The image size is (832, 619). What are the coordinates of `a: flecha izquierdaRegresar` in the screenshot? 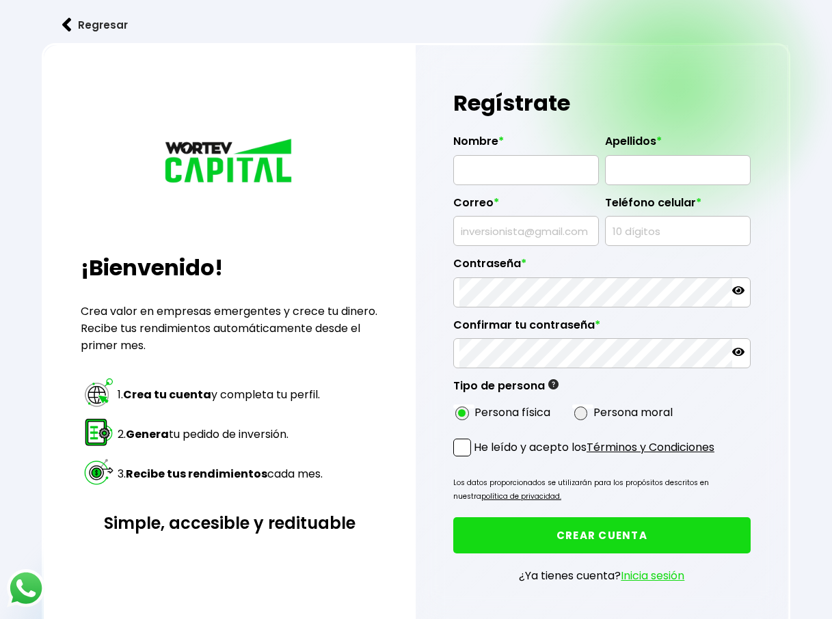 It's located at (416, 25).